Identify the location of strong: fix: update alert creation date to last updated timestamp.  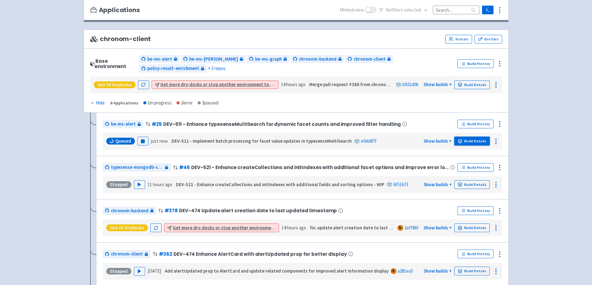
(370, 228).